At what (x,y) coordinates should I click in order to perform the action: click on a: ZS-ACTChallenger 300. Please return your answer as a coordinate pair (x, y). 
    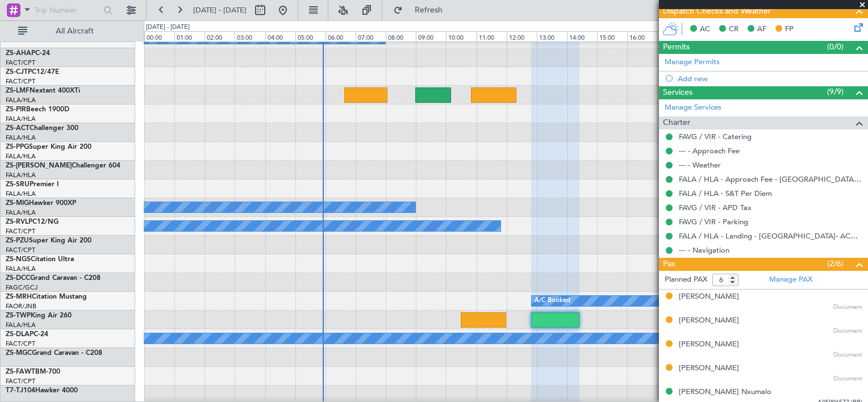
    Looking at the image, I should click on (42, 128).